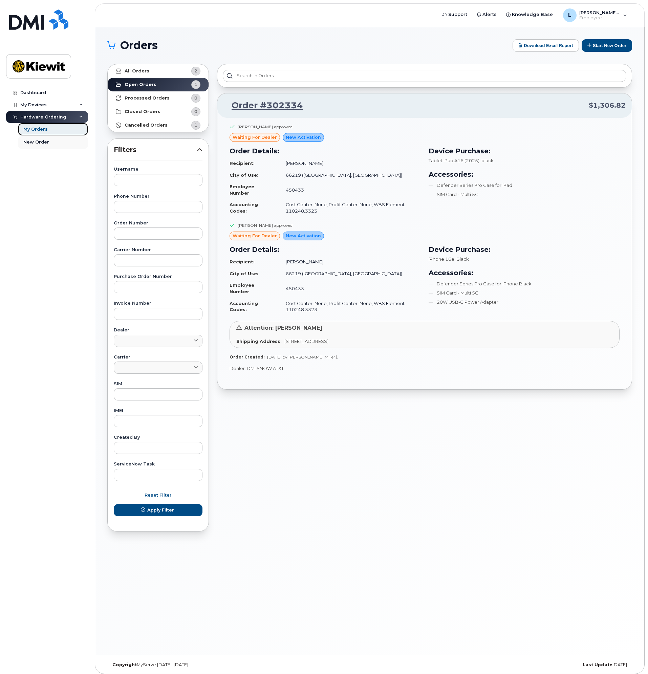 This screenshot has width=648, height=674. What do you see at coordinates (424, 76) in the screenshot?
I see `input: Search in orders` at bounding box center [424, 76].